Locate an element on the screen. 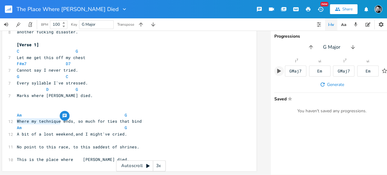  span: Let me get this off my chest is located at coordinates (51, 58).